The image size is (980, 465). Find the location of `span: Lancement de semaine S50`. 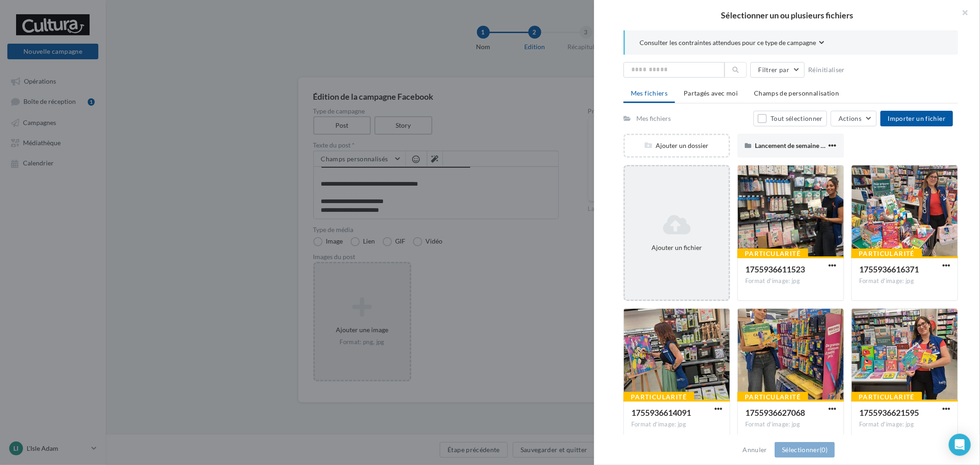

span: Lancement de semaine S50 is located at coordinates (793, 145).